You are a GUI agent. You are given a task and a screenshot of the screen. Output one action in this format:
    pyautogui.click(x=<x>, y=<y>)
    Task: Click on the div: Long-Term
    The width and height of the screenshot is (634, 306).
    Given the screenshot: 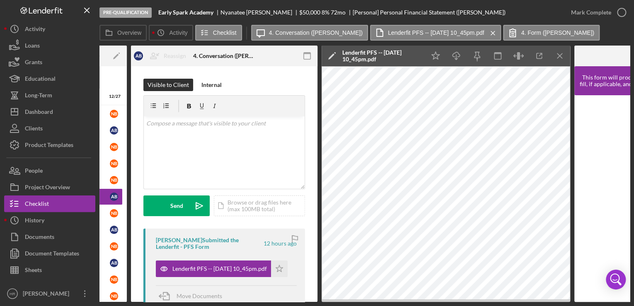 What is the action you would take?
    pyautogui.click(x=39, y=96)
    